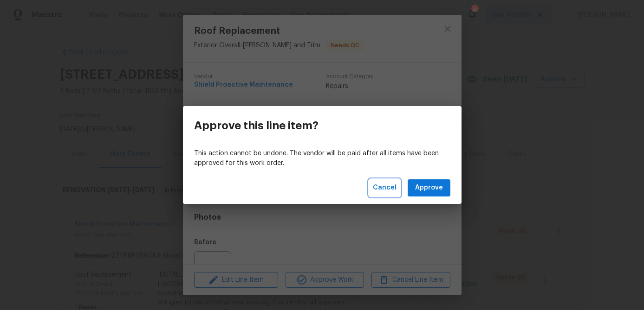  I want to click on span: Cancel, so click(385, 188).